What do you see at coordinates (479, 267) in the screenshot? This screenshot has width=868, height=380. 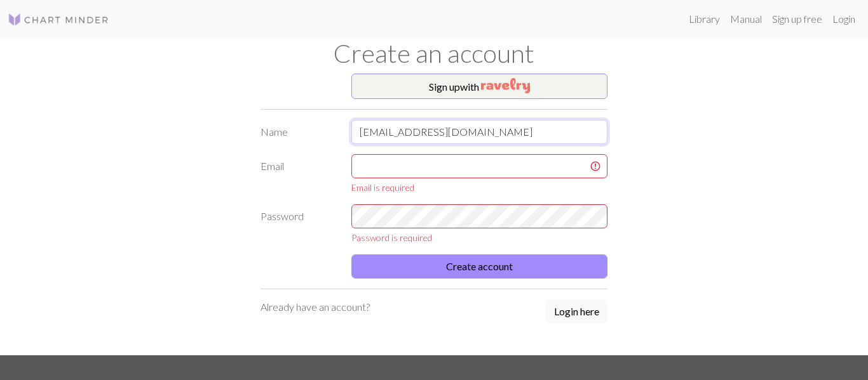 I see `button: Create account` at bounding box center [479, 267].